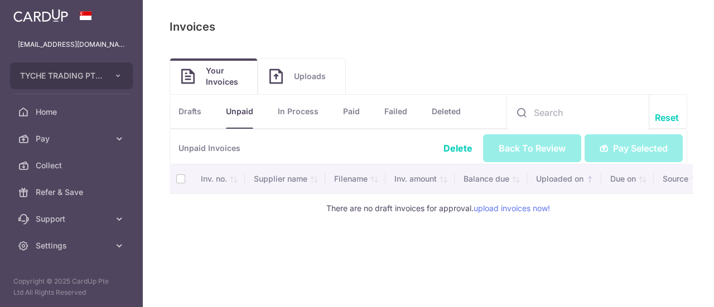  Describe the element at coordinates (578, 113) in the screenshot. I see `input: Search` at that location.